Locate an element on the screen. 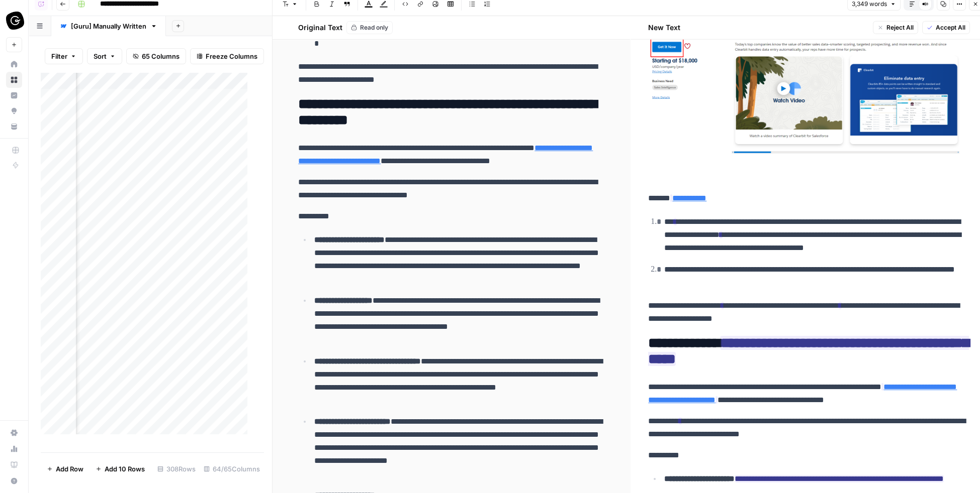 This screenshot has height=493, width=980. a: Your Data is located at coordinates (14, 126).